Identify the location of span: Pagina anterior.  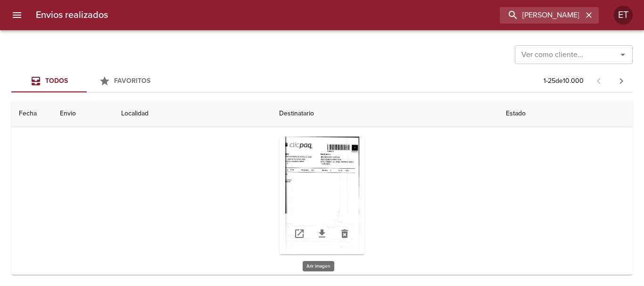
(599, 81).